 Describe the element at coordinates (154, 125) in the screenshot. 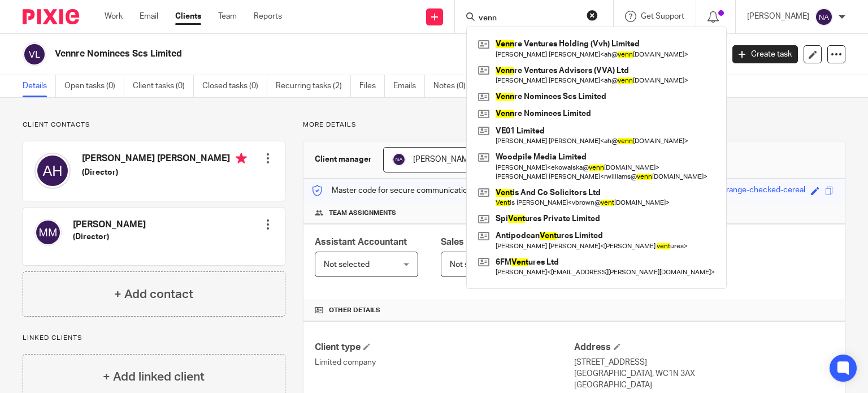

I see `p: Client contacts` at that location.